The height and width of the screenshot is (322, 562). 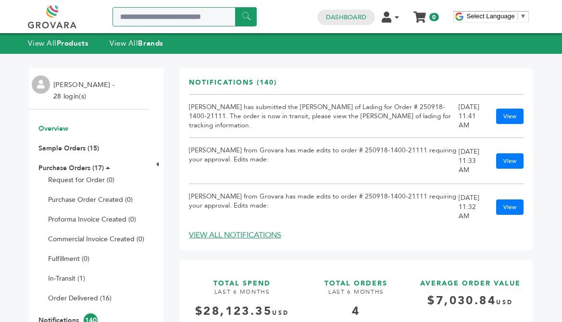 I want to click on a: Select Language​, so click(x=497, y=16).